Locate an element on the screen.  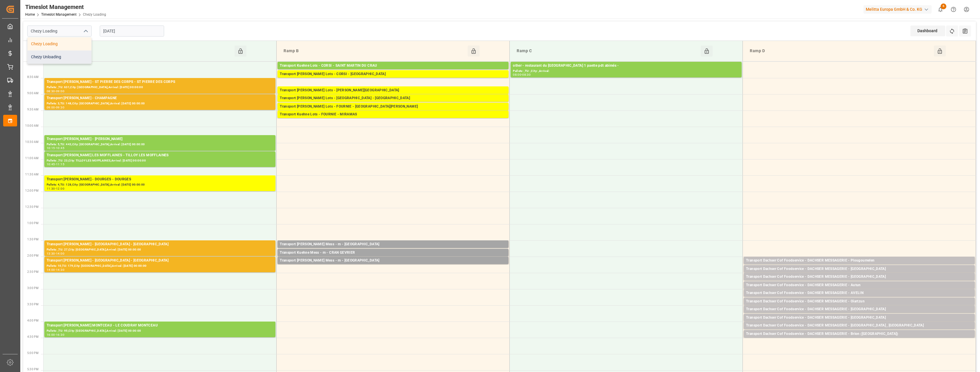
div: Melitta Europa GmbH & Co. KG is located at coordinates (897, 9).